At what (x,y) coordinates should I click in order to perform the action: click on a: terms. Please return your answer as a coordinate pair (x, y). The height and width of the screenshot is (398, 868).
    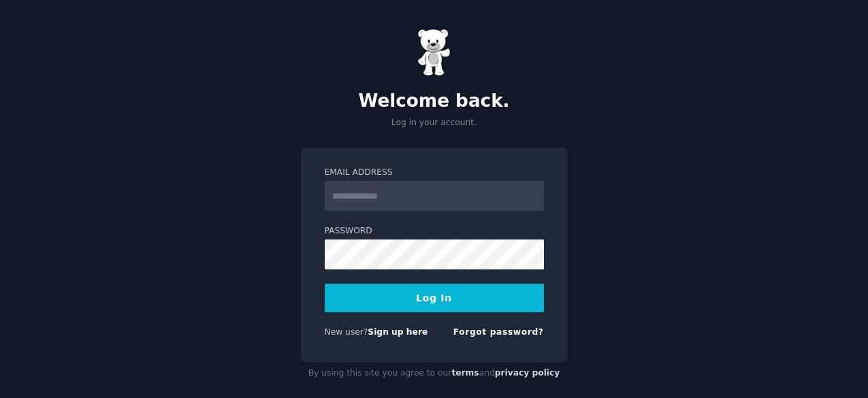
    Looking at the image, I should click on (465, 373).